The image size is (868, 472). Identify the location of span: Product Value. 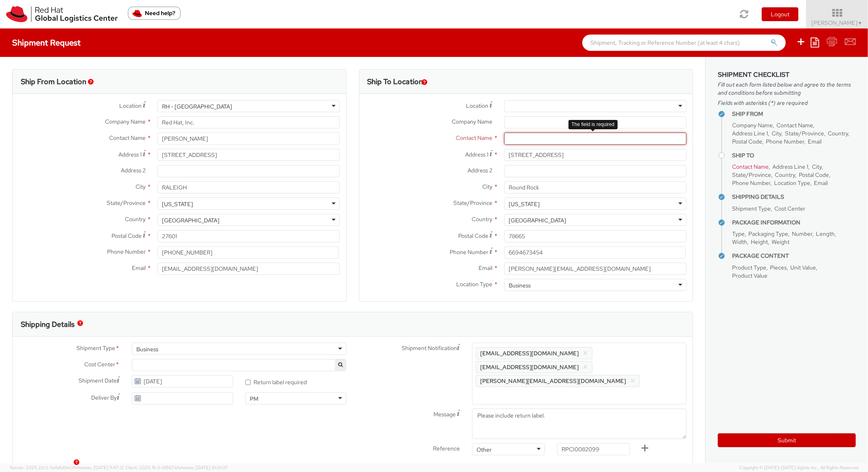
(749, 275).